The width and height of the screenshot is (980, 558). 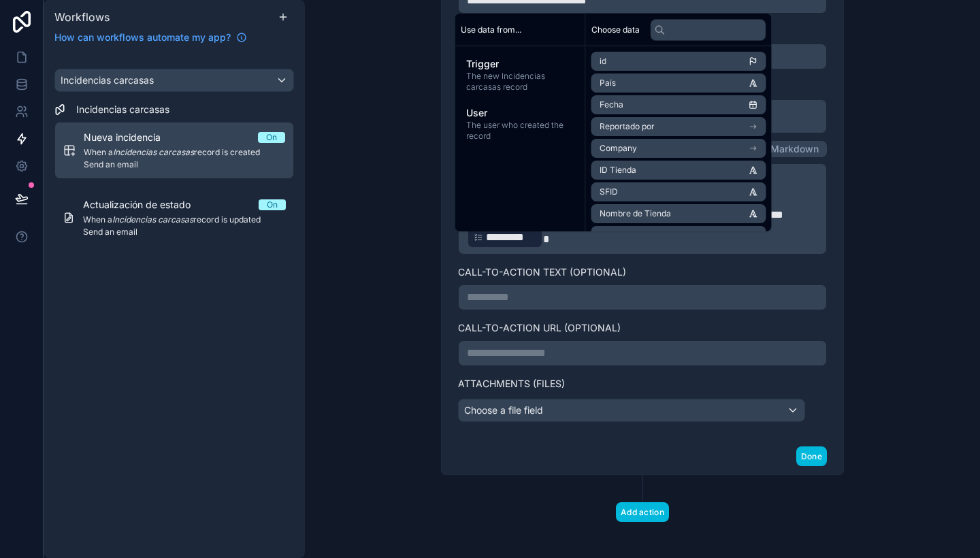 I want to click on div: Choose a file field, so click(x=632, y=410).